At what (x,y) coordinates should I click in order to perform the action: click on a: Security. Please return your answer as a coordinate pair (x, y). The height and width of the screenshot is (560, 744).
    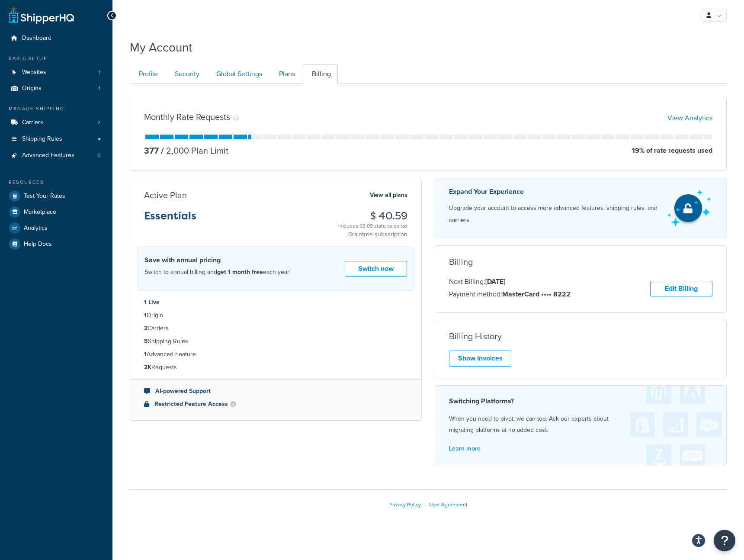
    Looking at the image, I should click on (186, 74).